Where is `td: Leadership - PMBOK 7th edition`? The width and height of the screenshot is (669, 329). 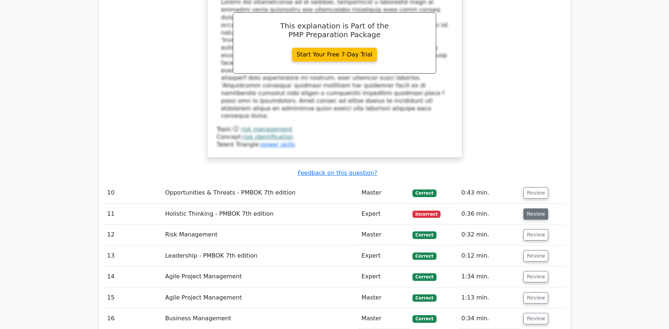
td: Leadership - PMBOK 7th edition is located at coordinates (260, 256).